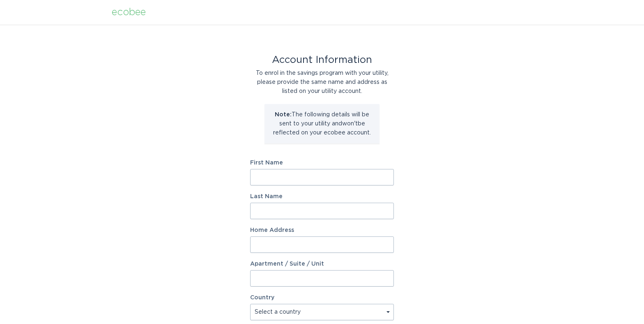  What do you see at coordinates (322, 162) in the screenshot?
I see `label: First Name` at bounding box center [322, 162].